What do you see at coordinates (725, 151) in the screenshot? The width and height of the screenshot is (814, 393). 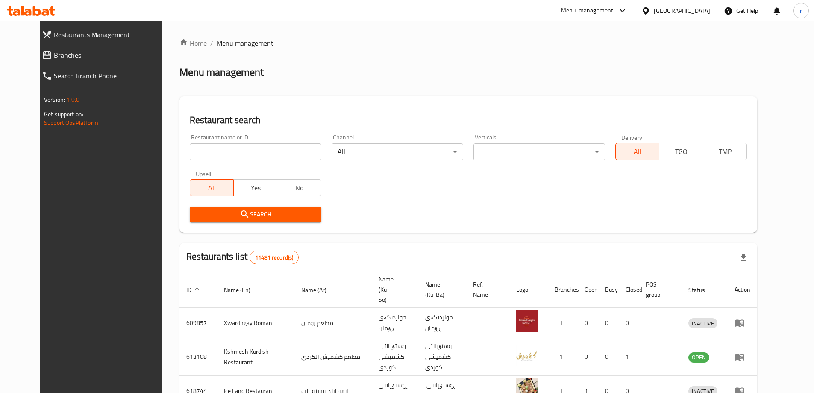 I see `span: TMP` at bounding box center [725, 151].